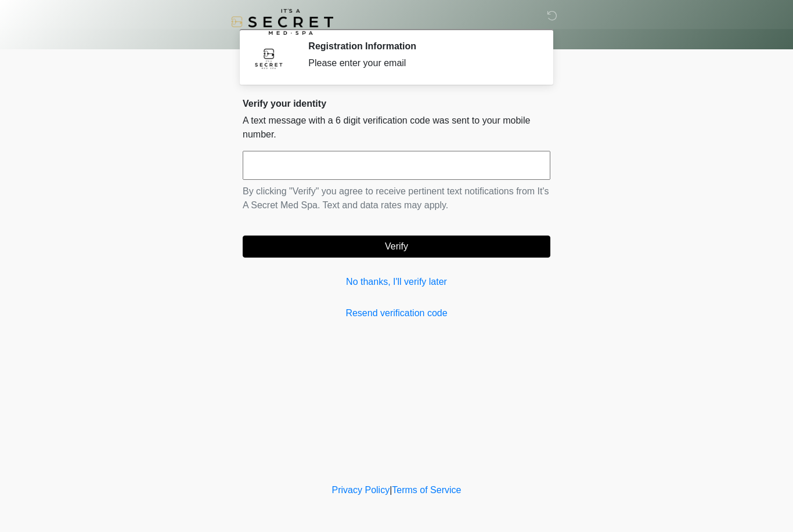  What do you see at coordinates (282, 21) in the screenshot?
I see `img: It's A Secret Med Spa Logo` at bounding box center [282, 21].